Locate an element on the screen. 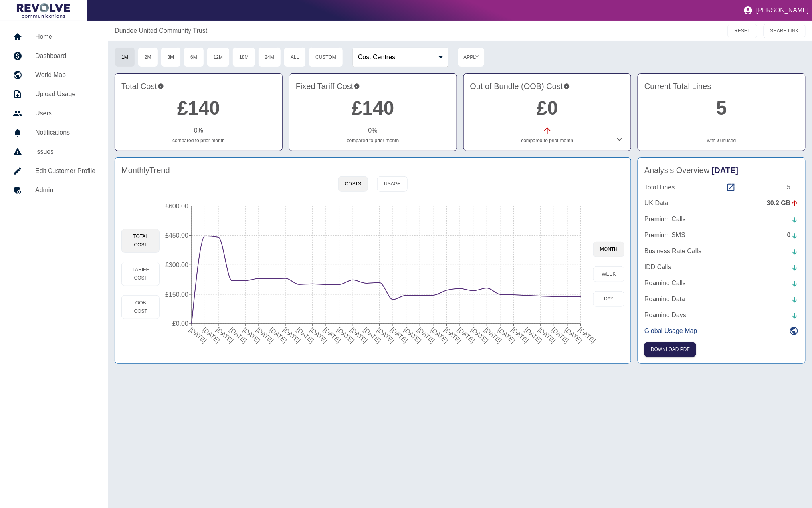 The width and height of the screenshot is (812, 508). p: IDD Calls is located at coordinates (658, 267).